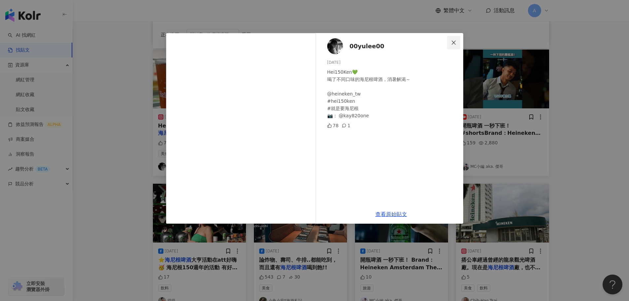 Image resolution: width=629 pixels, height=301 pixels. I want to click on div: Hei150Ken💚 喝了不同口味的海尼根啤酒，消暑解渴～ @heineken_tw #hei150ken #就是要海尼根 📷： @kay820one, so click(393, 94).